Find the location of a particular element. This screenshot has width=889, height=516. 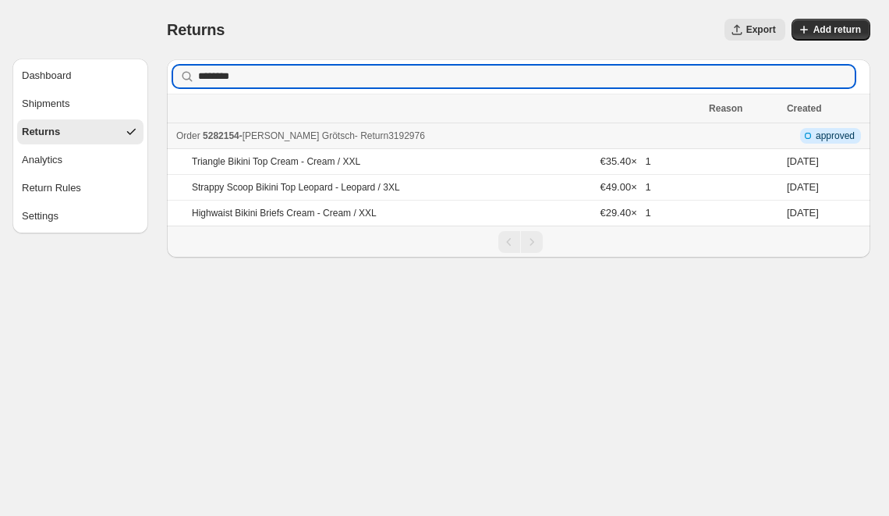

span: 5282154 is located at coordinates (221, 136).